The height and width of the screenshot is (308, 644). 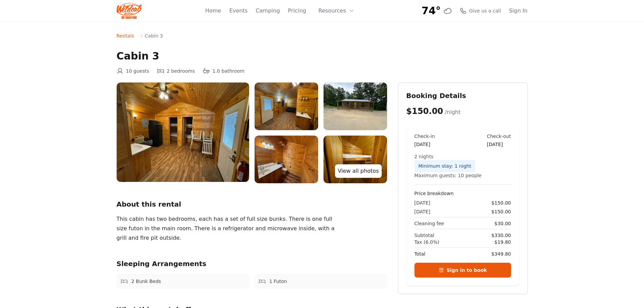 I want to click on span: Cleaning fee, so click(x=430, y=223).